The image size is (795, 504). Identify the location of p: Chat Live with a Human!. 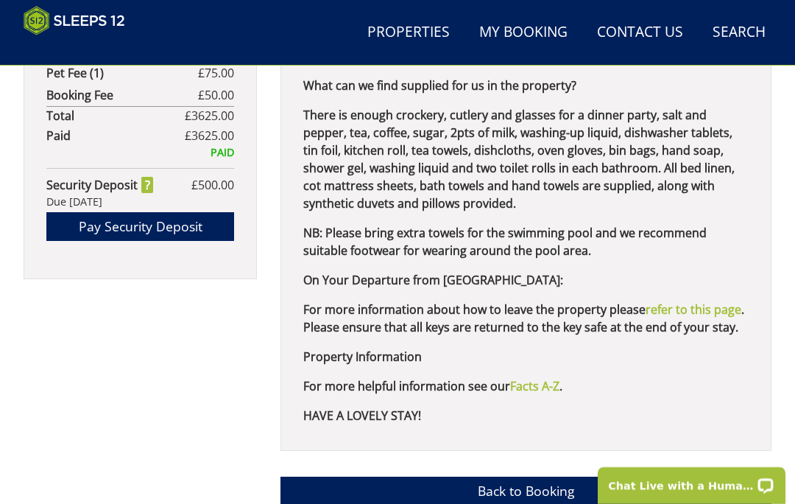
(94, 28).